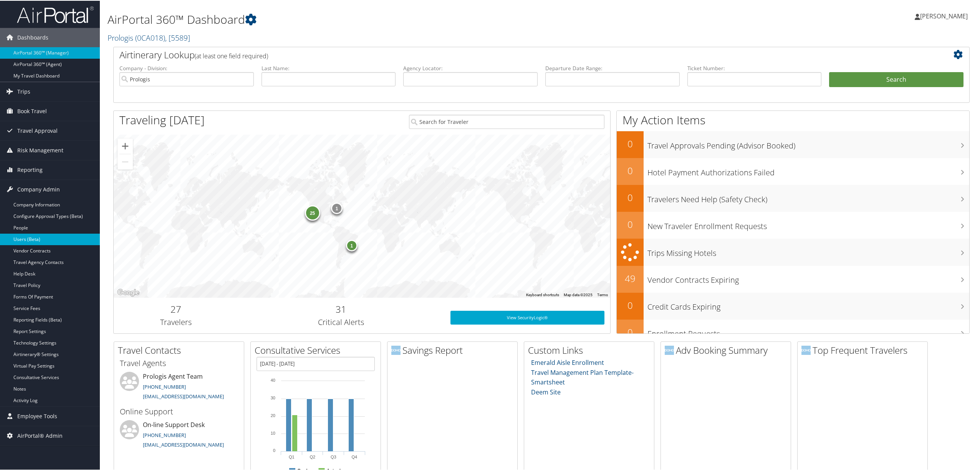 This screenshot has width=980, height=470. What do you see at coordinates (578, 294) in the screenshot?
I see `span: Map data ©2025` at bounding box center [578, 294].